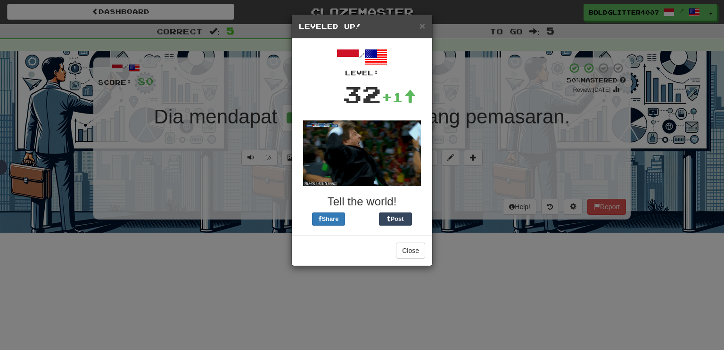 This screenshot has width=724, height=350. What do you see at coordinates (362, 94) in the screenshot?
I see `div: 32` at bounding box center [362, 94].